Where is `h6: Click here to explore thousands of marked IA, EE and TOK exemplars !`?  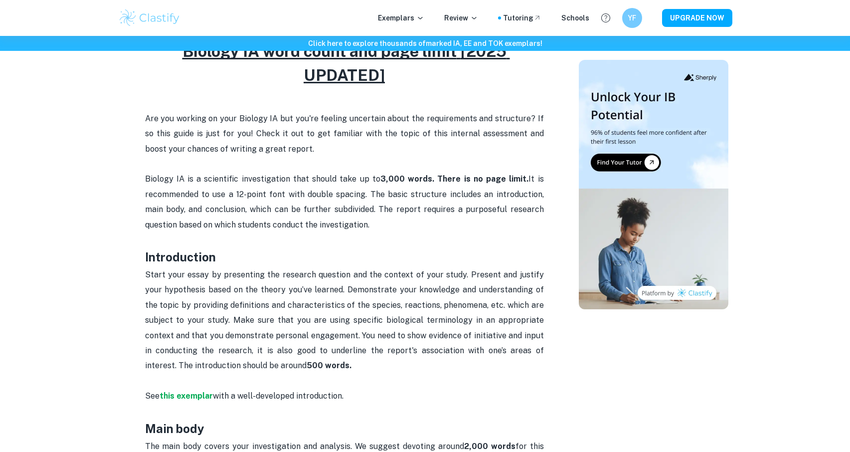 h6: Click here to explore thousands of marked IA, EE and TOK exemplars ! is located at coordinates (425, 43).